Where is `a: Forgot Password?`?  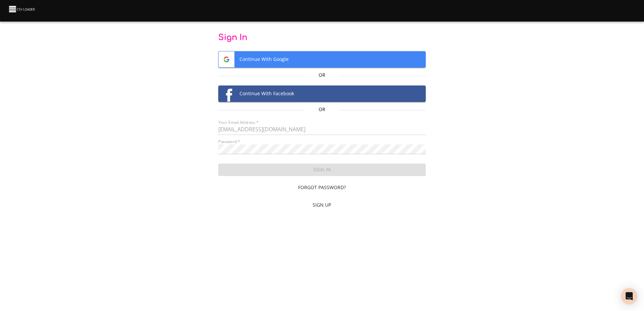
a: Forgot Password? is located at coordinates (322, 188).